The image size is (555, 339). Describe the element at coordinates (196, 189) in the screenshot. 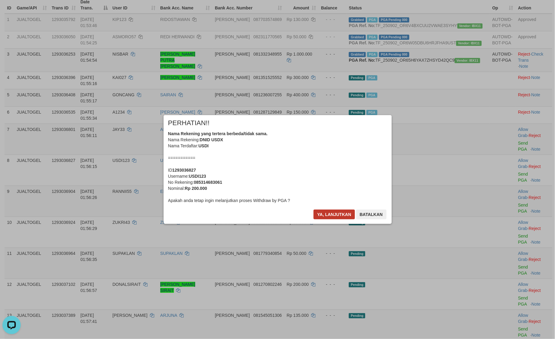

I see `b: Rp 200.000` at that location.